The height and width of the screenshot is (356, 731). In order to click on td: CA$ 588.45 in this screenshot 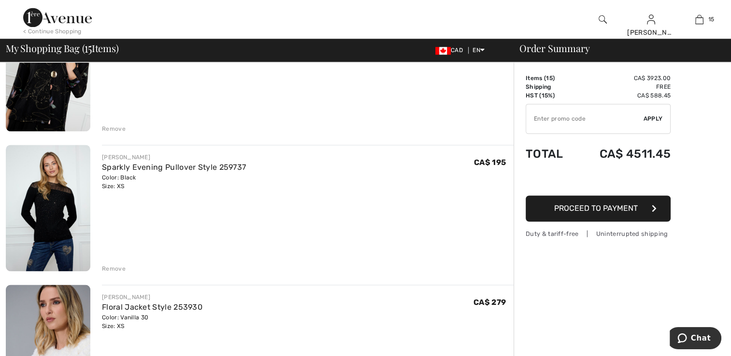, I will do `click(623, 96)`.